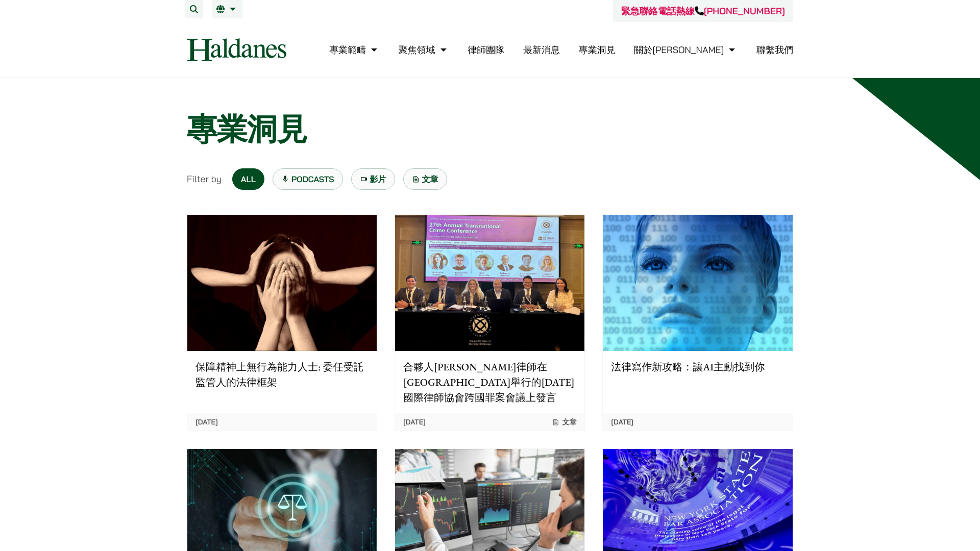  I want to click on a: 影片, so click(373, 179).